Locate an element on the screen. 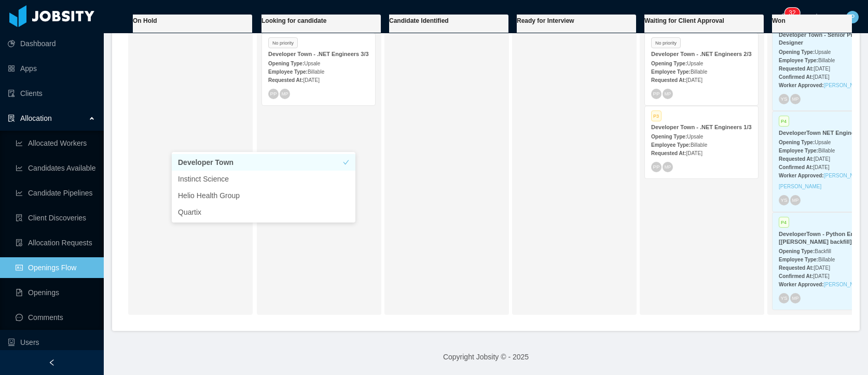  strong: Developer Town - .NET Engineers 1/3 is located at coordinates (702, 127).